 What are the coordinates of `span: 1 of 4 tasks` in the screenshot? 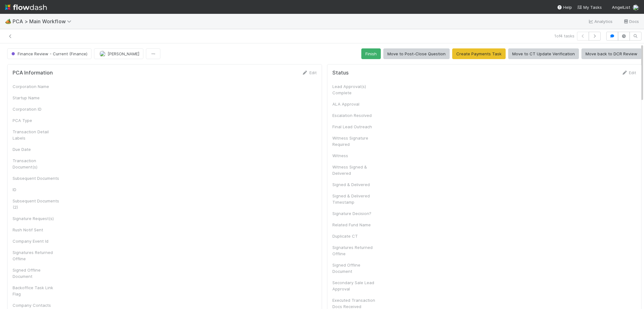 It's located at (565, 36).